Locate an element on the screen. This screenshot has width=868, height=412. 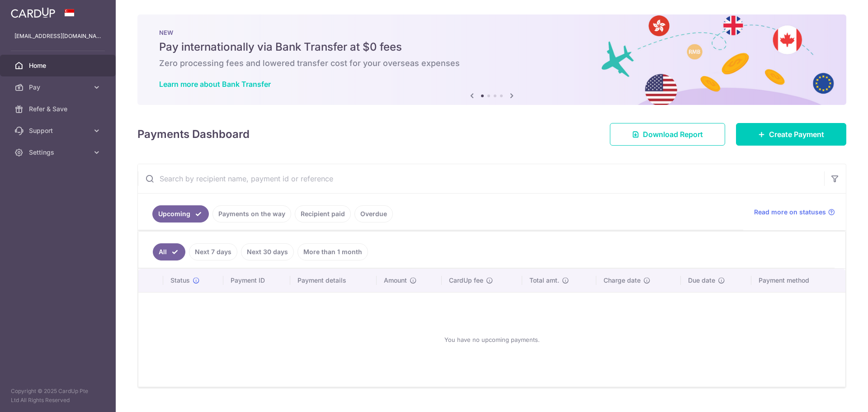
a: More than 1 month is located at coordinates (332, 252).